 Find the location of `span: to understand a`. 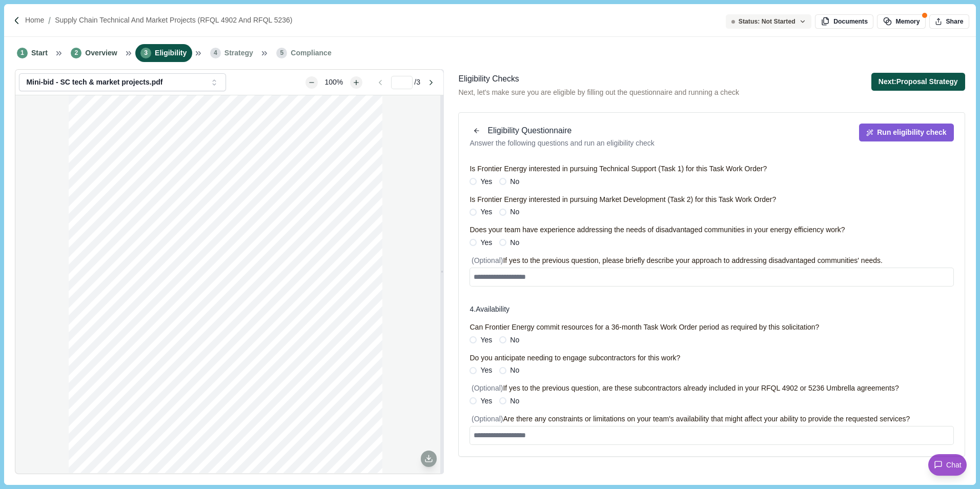

span: to understand a is located at coordinates (124, 404).